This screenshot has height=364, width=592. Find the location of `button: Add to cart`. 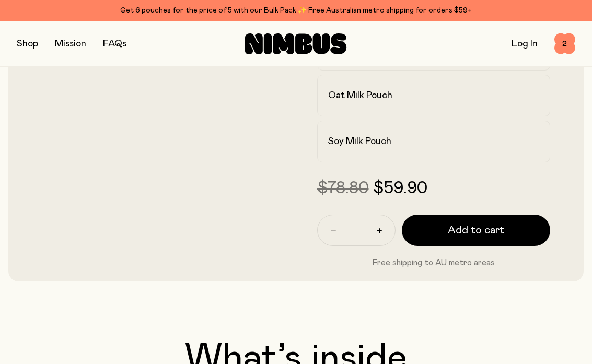

button: Add to cart is located at coordinates (476, 231).